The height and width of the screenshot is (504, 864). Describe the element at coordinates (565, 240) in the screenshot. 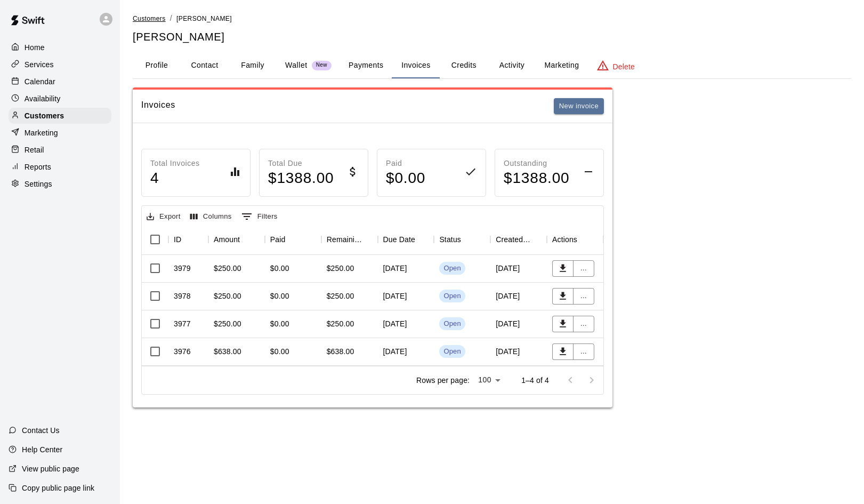

I see `div: Actions` at that location.